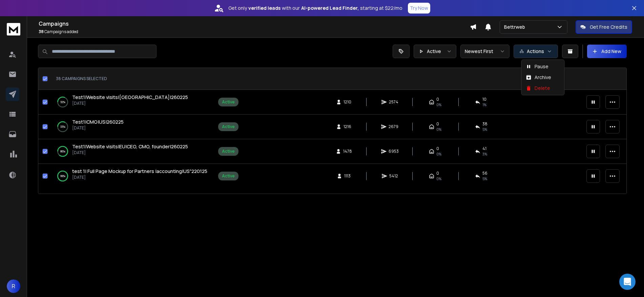  What do you see at coordinates (485, 174) in the screenshot?
I see `span: 56` at bounding box center [485, 174].